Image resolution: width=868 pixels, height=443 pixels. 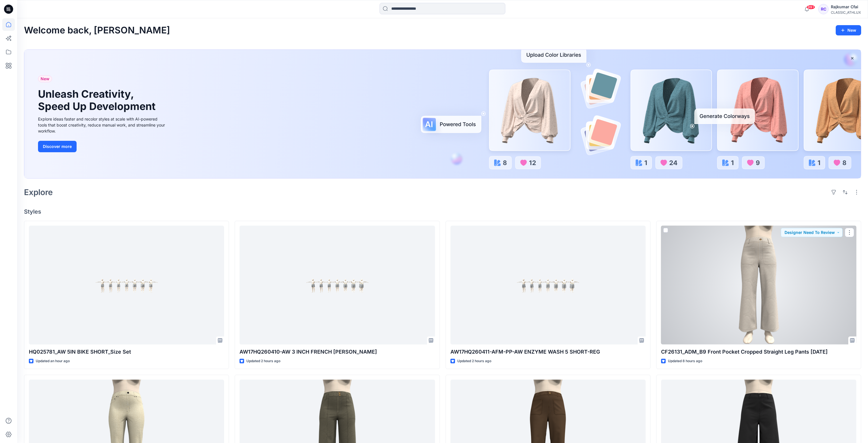 What do you see at coordinates (548, 285) in the screenshot?
I see `a: AW17HQ260411-AFM-PP-AW ENZYME WASH 5 SHORT-REG` at bounding box center [548, 285].